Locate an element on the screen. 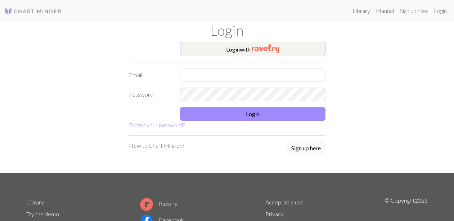 Image resolution: width=454 pixels, height=221 pixels. a: Login is located at coordinates (440, 11).